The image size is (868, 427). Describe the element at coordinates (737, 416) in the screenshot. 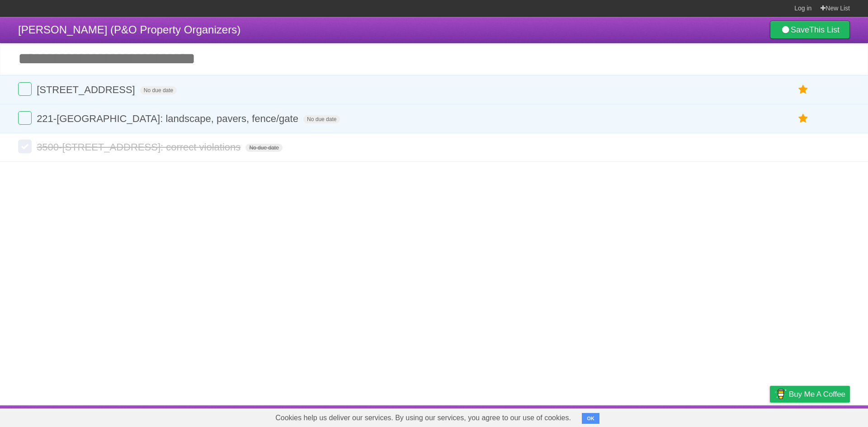

I see `a: Terms` at that location.